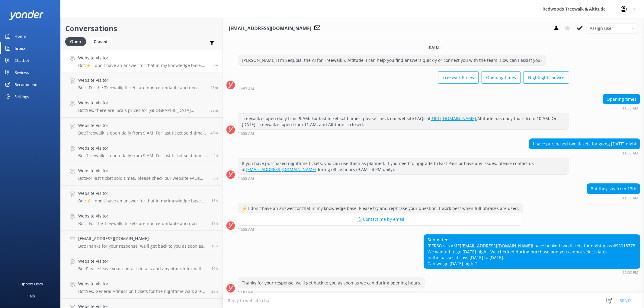  What do you see at coordinates (143, 269) in the screenshot?
I see `p: Bot: Please leave your contact details and any other information in the form below. Our office ho...` at bounding box center [143, 269].